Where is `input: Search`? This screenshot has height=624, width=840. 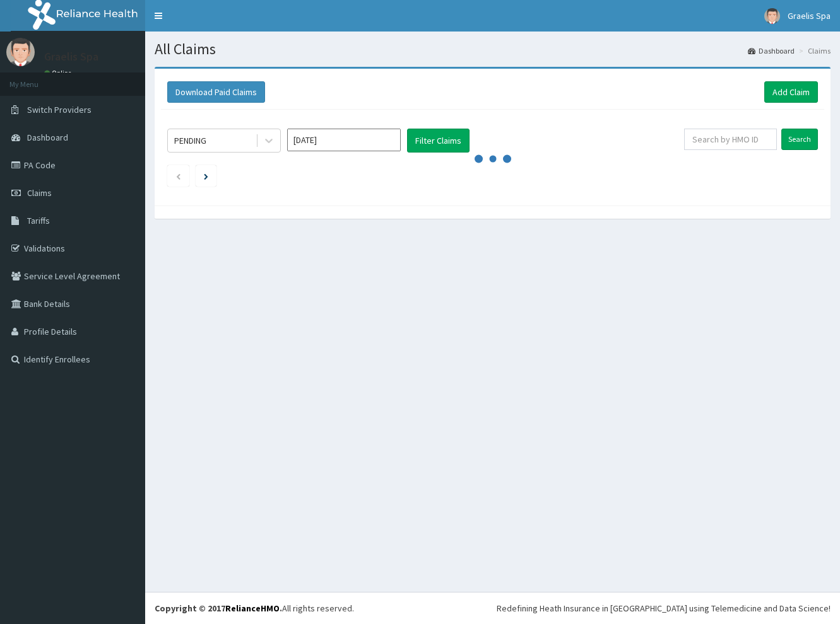
input: Search is located at coordinates (799, 140).